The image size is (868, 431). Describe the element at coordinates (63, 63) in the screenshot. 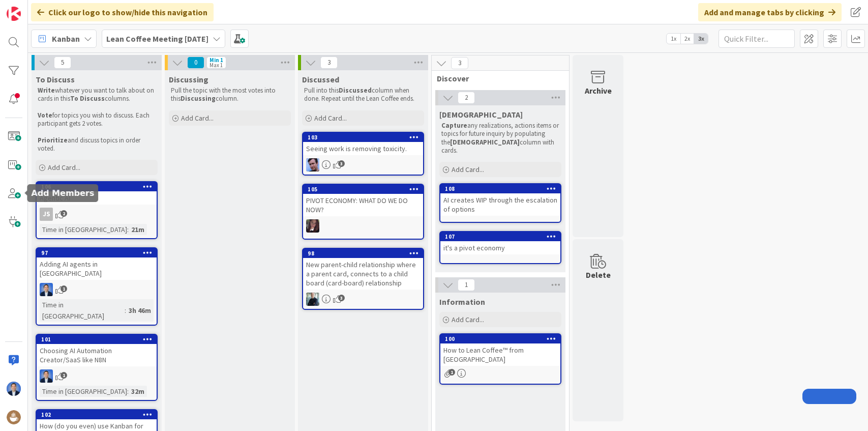

I see `span: 5` at that location.